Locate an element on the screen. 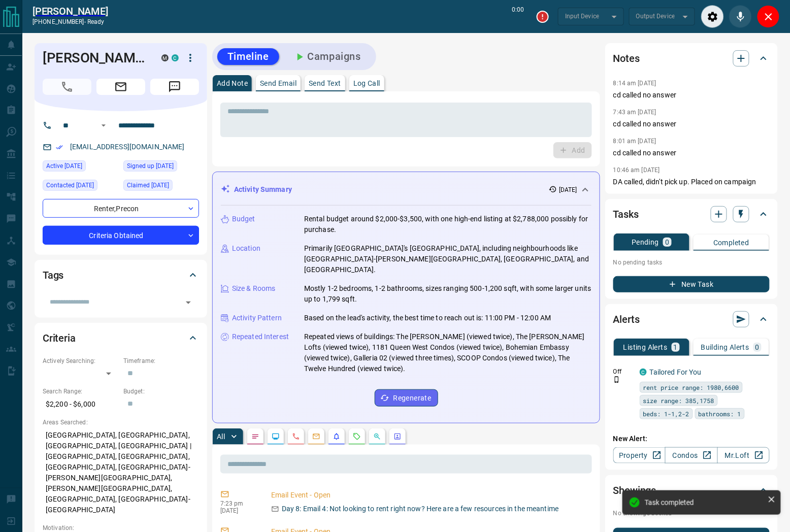  div: Tue Jul 04 2023 is located at coordinates (161, 187).